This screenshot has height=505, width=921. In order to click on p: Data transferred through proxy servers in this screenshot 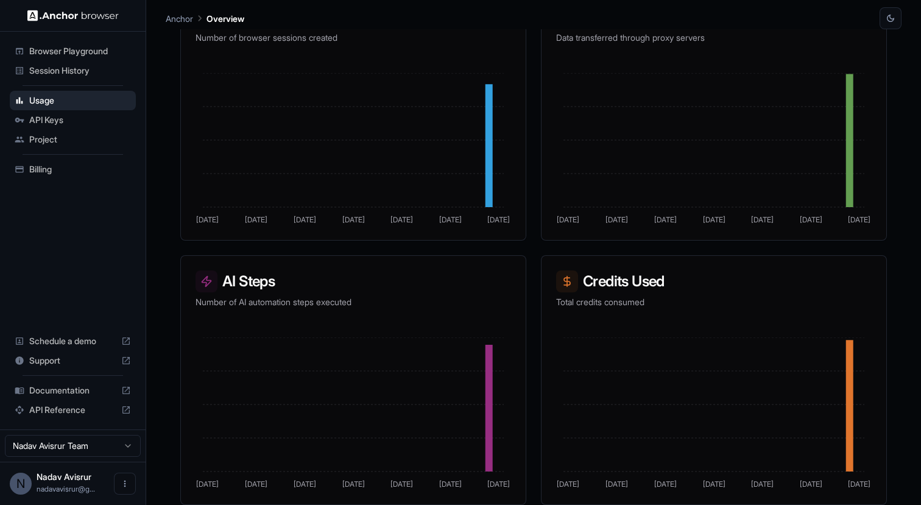, I will do `click(714, 38)`.